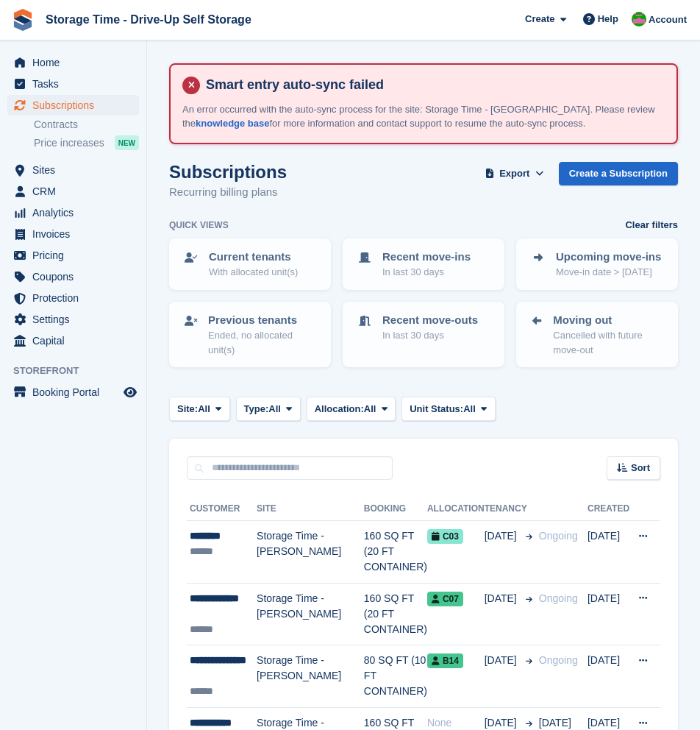 This screenshot has width=700, height=730. What do you see at coordinates (76, 276) in the screenshot?
I see `span: Coupons` at bounding box center [76, 276].